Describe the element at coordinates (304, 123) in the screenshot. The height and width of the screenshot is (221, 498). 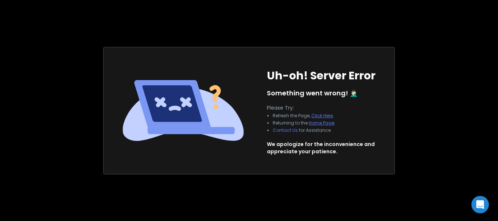
I see `li: Returning to the .` at that location.